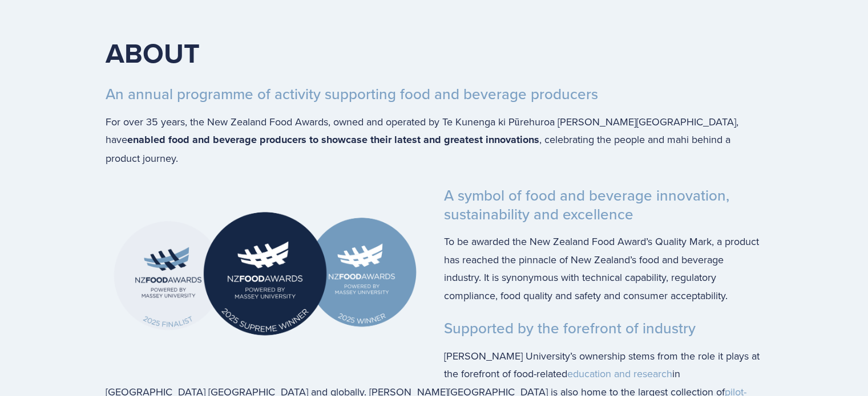 The height and width of the screenshot is (396, 868). What do you see at coordinates (434, 268) in the screenshot?
I see `p: To be awarded the New Zealand Food Award’s Quality Mark, a product has reached the pinnacle of Ne...` at bounding box center [434, 268].